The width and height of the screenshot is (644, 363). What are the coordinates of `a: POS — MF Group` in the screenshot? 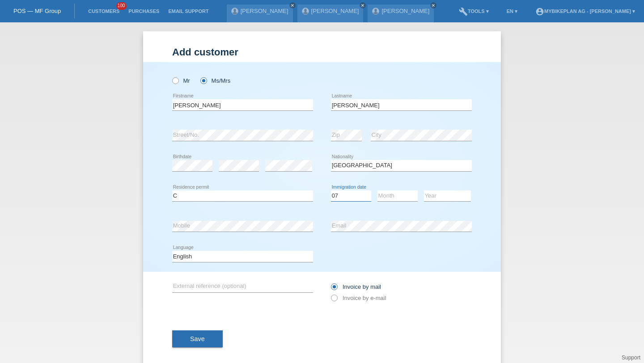 It's located at (37, 11).